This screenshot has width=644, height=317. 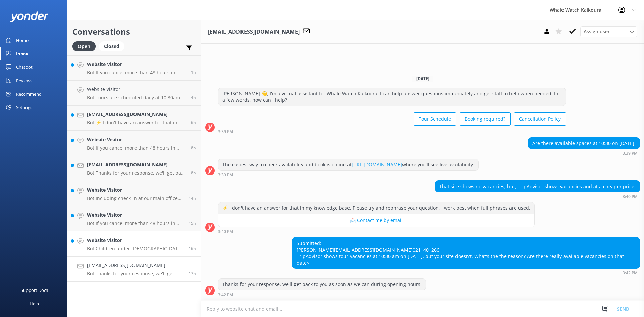 I want to click on div: Open, so click(x=84, y=46).